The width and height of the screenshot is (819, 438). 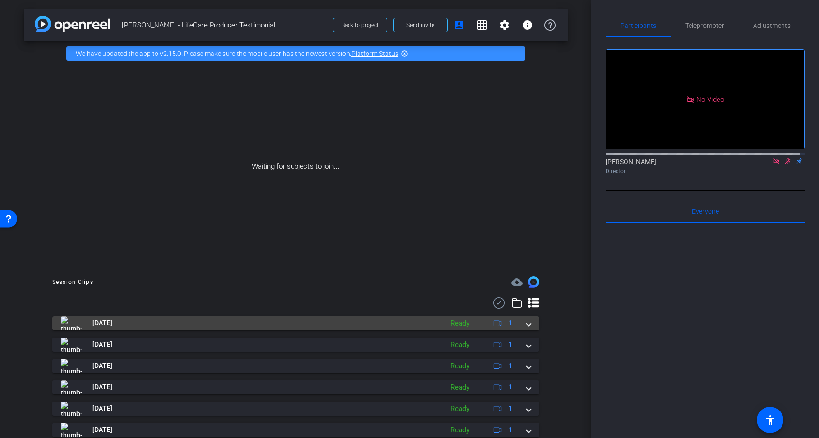 What do you see at coordinates (420, 25) in the screenshot?
I see `button: Send invite` at bounding box center [420, 25].